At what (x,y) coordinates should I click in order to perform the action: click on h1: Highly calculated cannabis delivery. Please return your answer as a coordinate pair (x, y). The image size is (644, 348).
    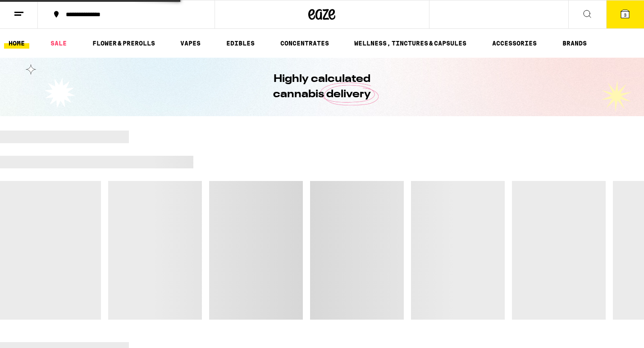
    Looking at the image, I should click on (322, 87).